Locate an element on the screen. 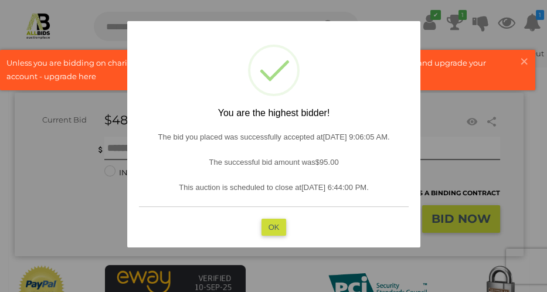 The width and height of the screenshot is (547, 292). p: The successful bid amount was is located at coordinates (274, 162).